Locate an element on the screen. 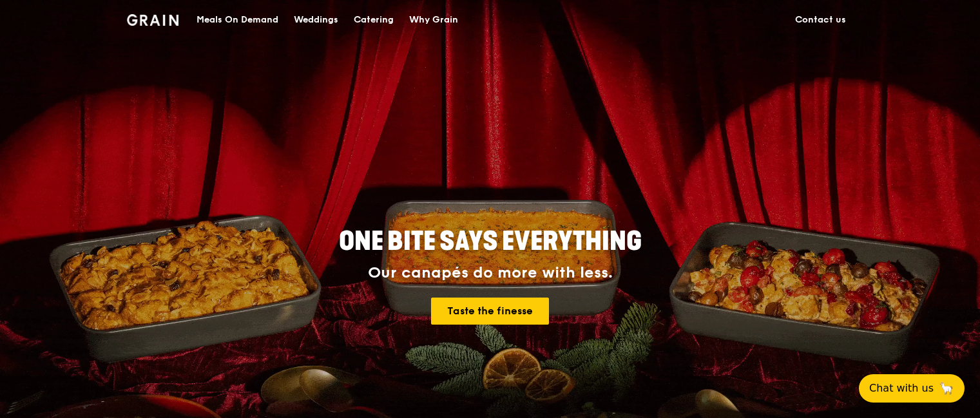 The image size is (980, 418). div: Weddings is located at coordinates (316, 20).